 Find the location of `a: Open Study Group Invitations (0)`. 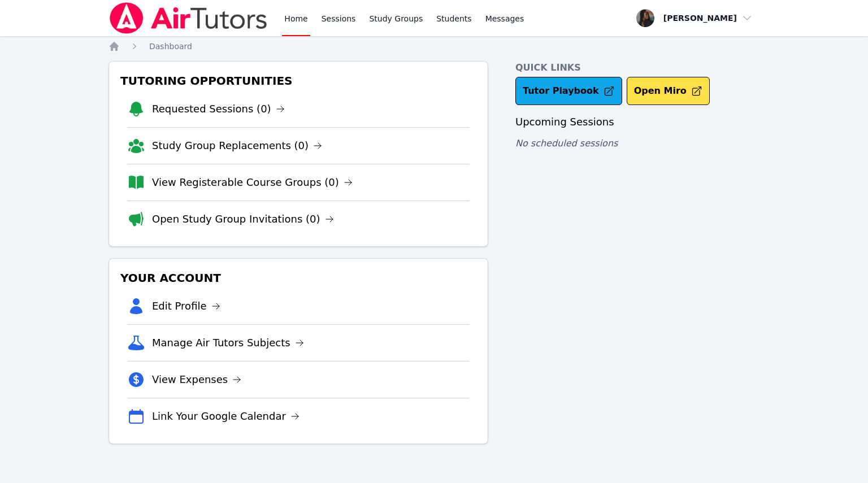

a: Open Study Group Invitations (0) is located at coordinates (243, 219).